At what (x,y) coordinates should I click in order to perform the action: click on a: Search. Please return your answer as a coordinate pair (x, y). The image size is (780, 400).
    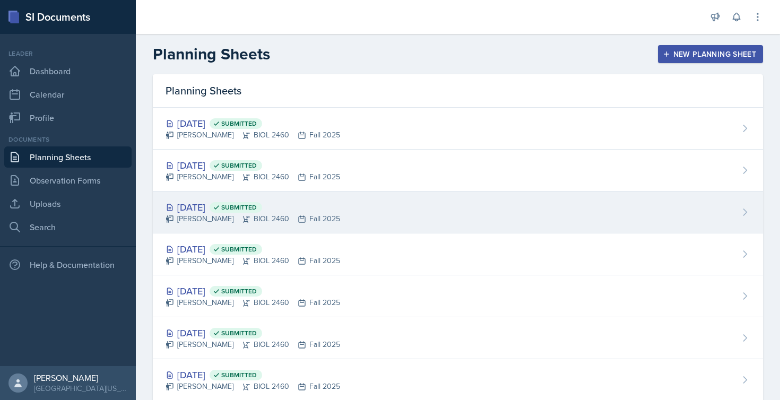
    Looking at the image, I should click on (68, 227).